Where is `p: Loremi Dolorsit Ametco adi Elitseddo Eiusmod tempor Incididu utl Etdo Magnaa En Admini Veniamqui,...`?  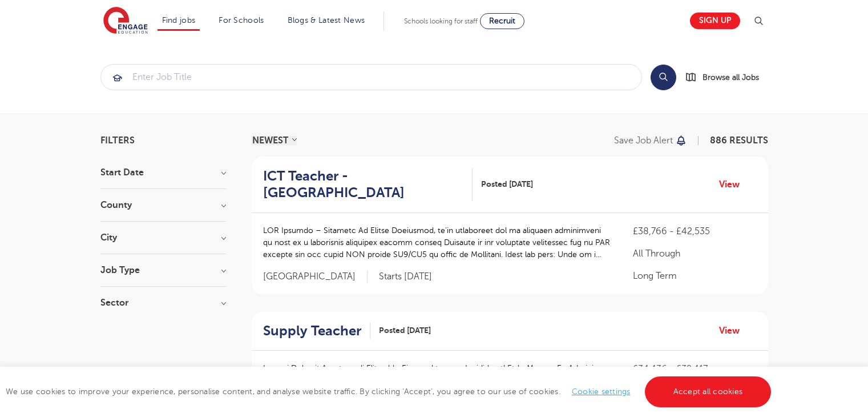
p: Loremi Dolorsit Ametco adi Elitseddo Eiusmod tempor Incididu utl Etdo Magnaa En Admini Veniamqui,... is located at coordinates (436, 380).